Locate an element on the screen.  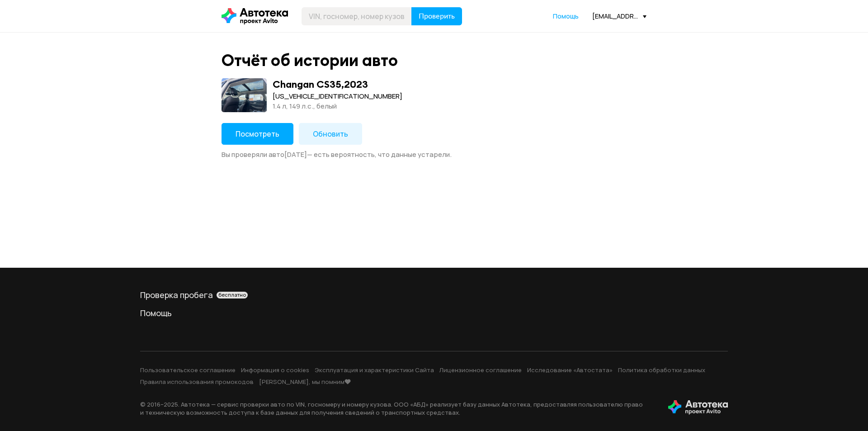
span: бесплатно is located at coordinates (232, 295).